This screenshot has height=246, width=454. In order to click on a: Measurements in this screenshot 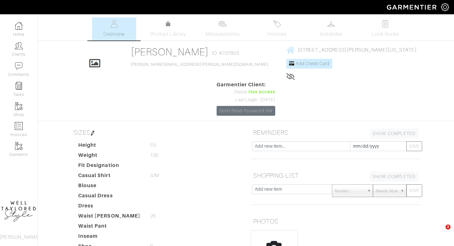, I will do `click(223, 29)`.